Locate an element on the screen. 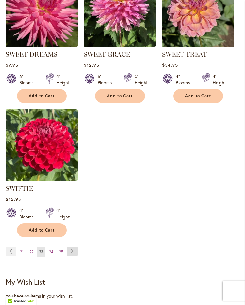 This screenshot has width=245, height=305. div: 5' Height is located at coordinates (141, 79).